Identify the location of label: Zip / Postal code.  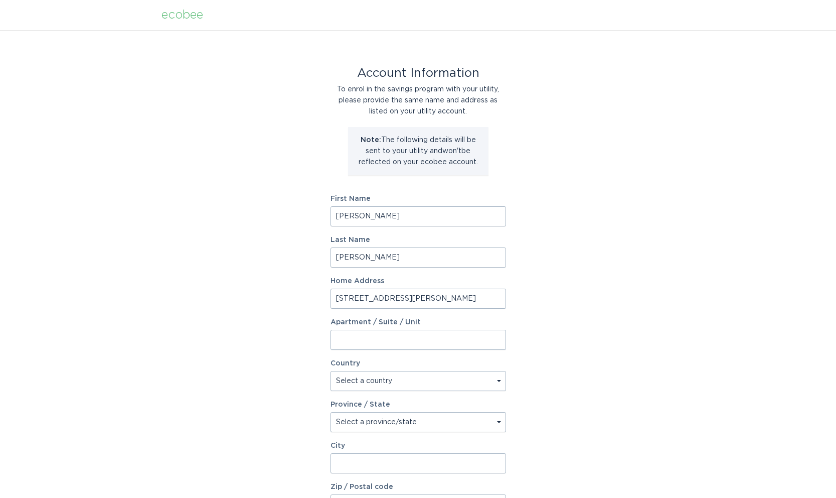
(418, 487).